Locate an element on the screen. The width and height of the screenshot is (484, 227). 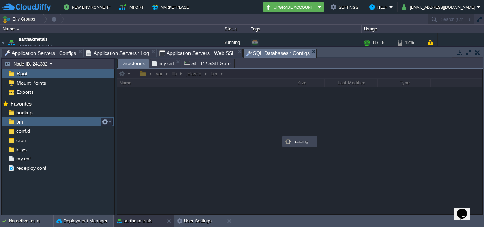
button: User Settings is located at coordinates (194, 221).